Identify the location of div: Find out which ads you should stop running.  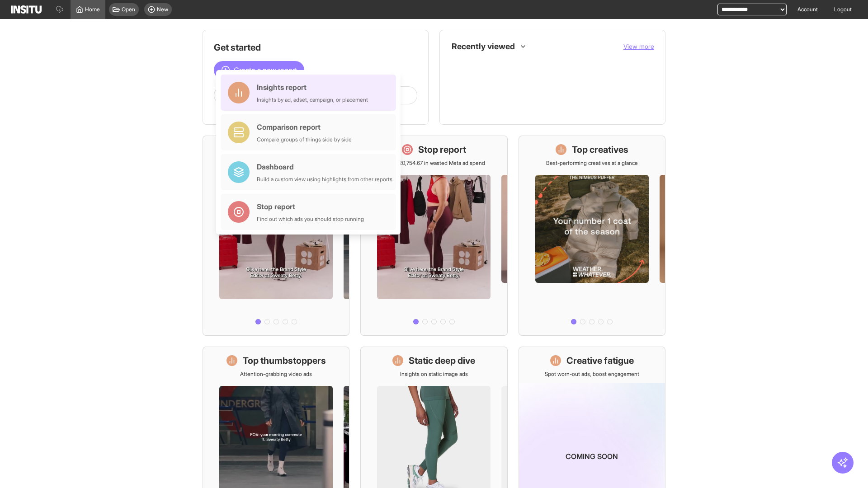
(311, 219).